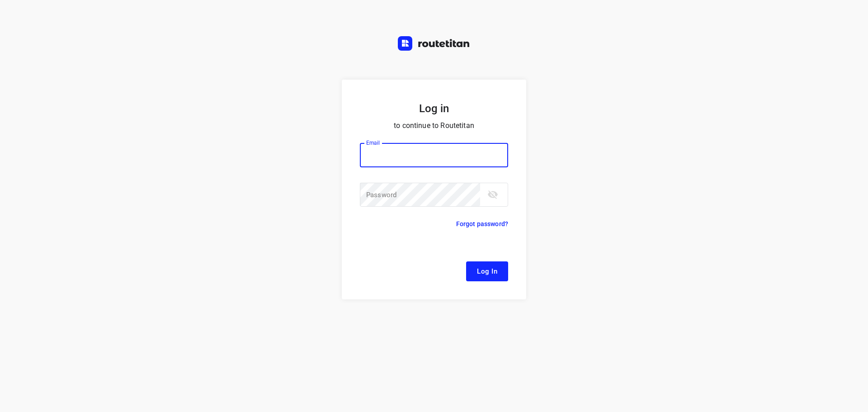  Describe the element at coordinates (492, 194) in the screenshot. I see `button: toggle password visibility` at that location.